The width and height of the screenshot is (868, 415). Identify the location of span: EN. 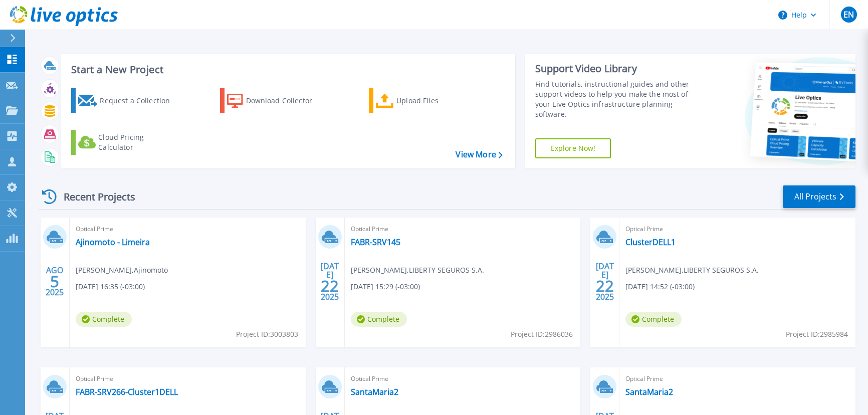
(849, 14).